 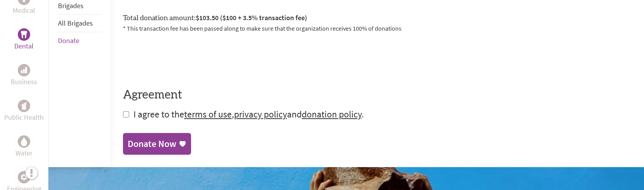 I want to click on a: Donate, so click(x=69, y=40).